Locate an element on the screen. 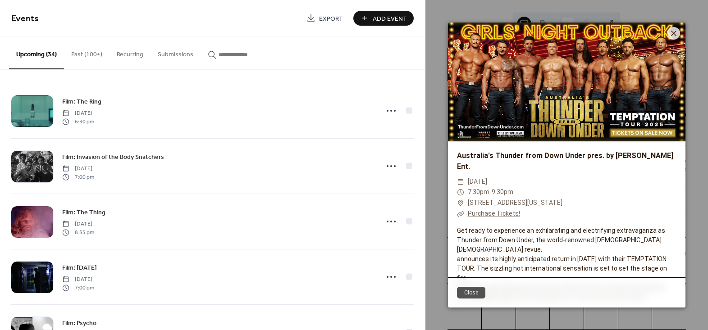 The width and height of the screenshot is (708, 330). button: Past (100+) is located at coordinates (87, 52).